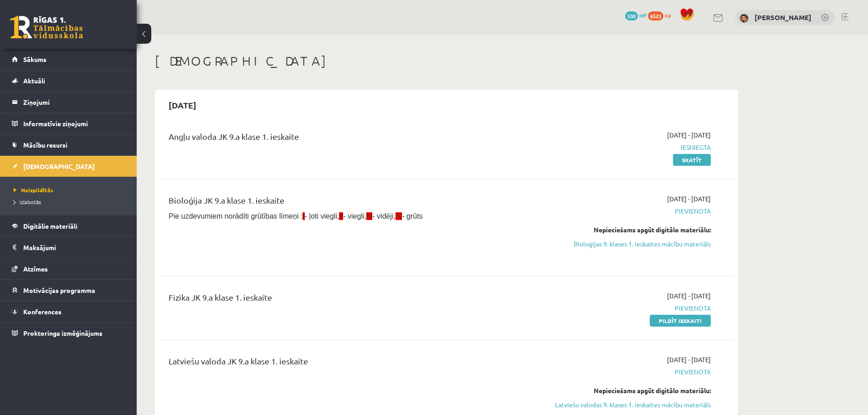 Image resolution: width=868 pixels, height=415 pixels. Describe the element at coordinates (27, 202) in the screenshot. I see `span: Izlabotās` at that location.